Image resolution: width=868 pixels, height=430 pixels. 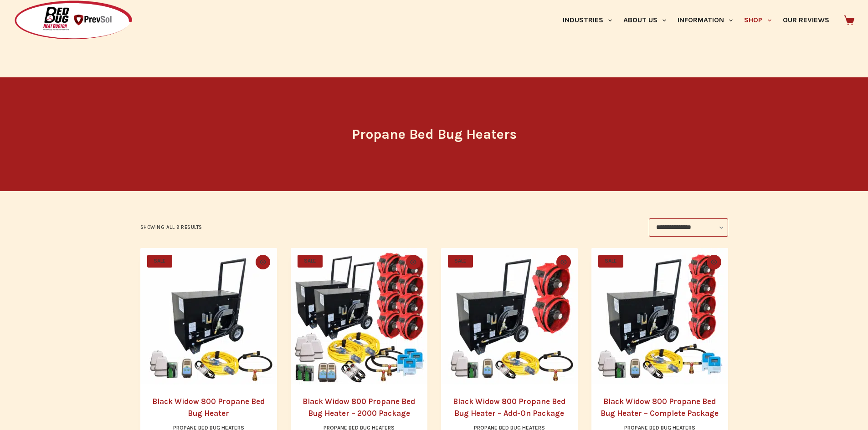 What do you see at coordinates (688, 227) in the screenshot?
I see `select: Shop order` at bounding box center [688, 227].